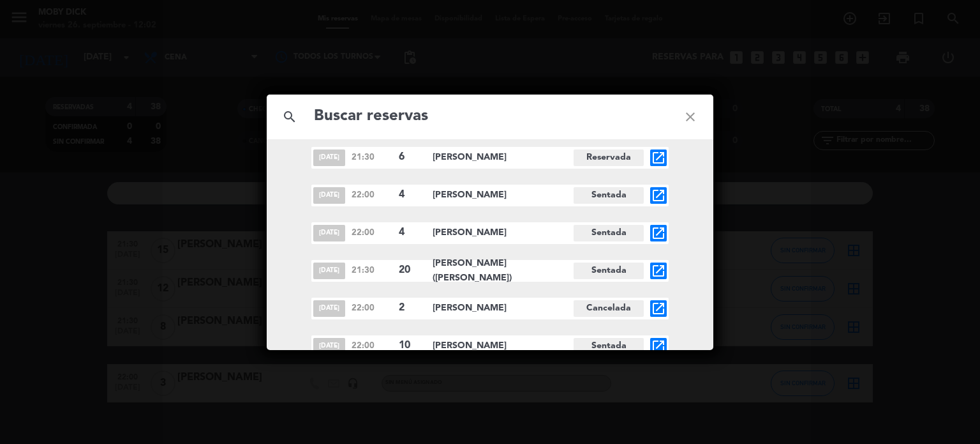 The width and height of the screenshot is (980, 444). Describe the element at coordinates (490, 116) in the screenshot. I see `input: Buscar reservas` at that location.